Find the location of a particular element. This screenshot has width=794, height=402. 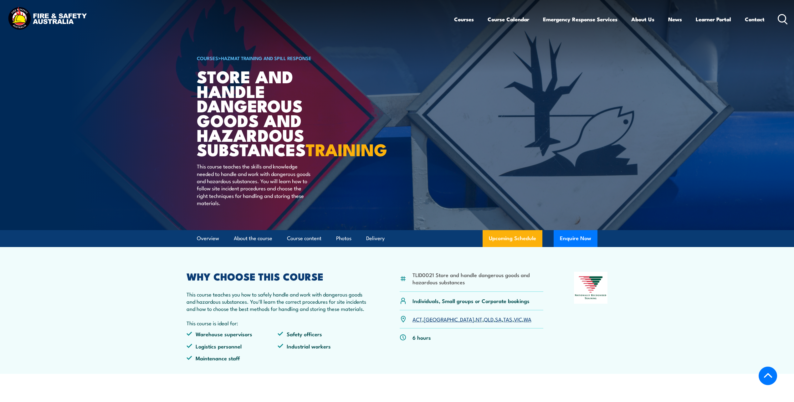

li: TLID0021 Store and handle dangerous goods and hazardous substances is located at coordinates (478, 278).